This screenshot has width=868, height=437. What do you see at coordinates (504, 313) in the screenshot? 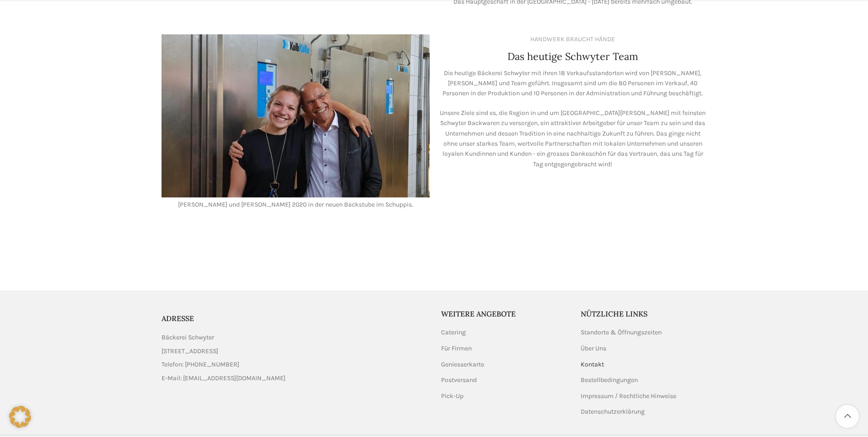
I see `h5: Weitere Angebote` at bounding box center [504, 313].